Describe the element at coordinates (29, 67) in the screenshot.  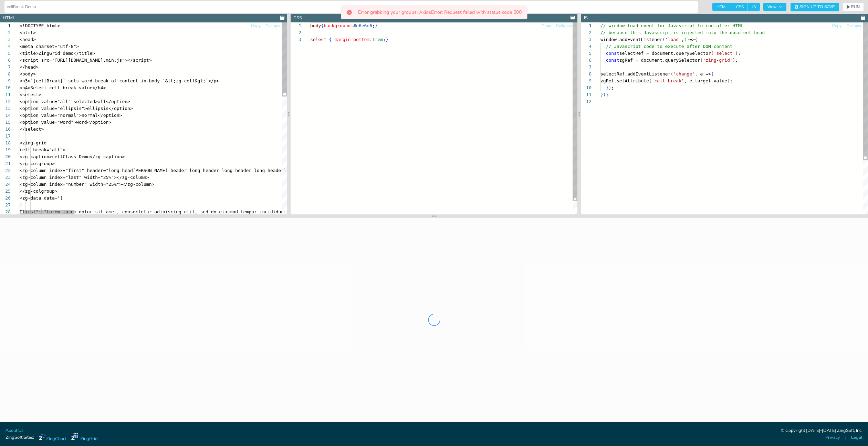
I see `span: </head>` at that location.